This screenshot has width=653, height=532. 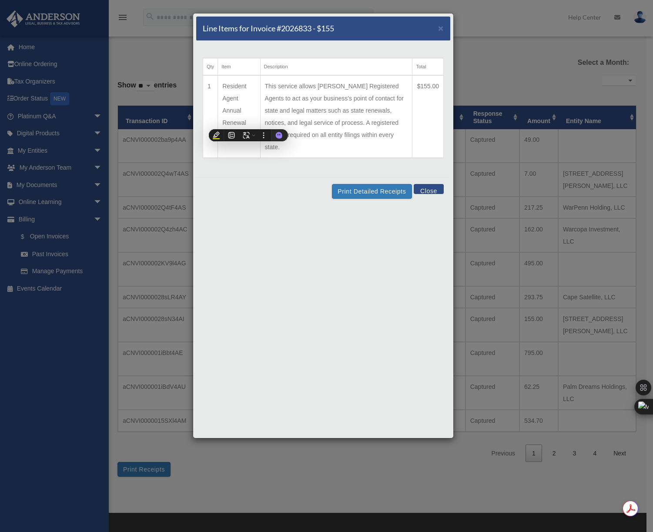 I want to click on th: Qty, so click(x=211, y=67).